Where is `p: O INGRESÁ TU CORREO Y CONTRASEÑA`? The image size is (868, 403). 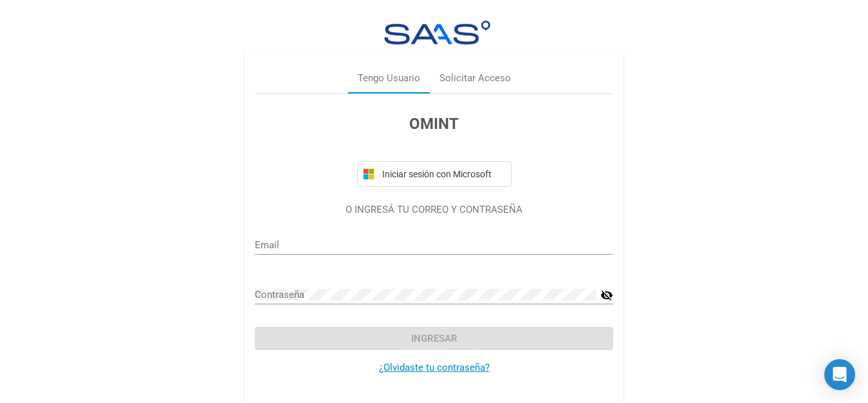
p: O INGRESÁ TU CORREO Y CONTRASEÑA is located at coordinates (434, 209).